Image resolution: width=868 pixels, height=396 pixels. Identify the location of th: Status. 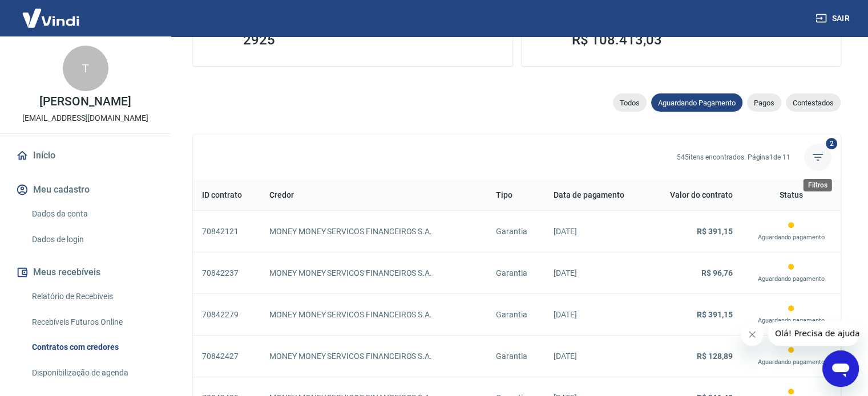
(791, 196).